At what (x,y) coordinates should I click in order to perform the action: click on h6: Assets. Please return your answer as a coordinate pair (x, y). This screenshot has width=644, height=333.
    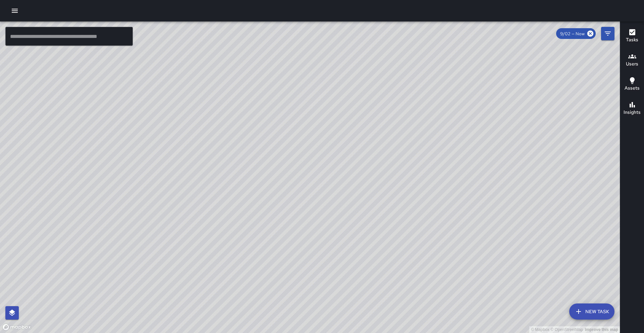
    Looking at the image, I should click on (632, 88).